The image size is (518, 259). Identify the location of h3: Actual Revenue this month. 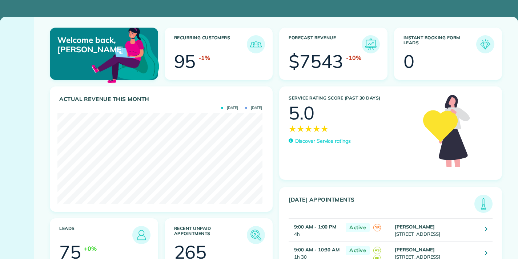
(162, 99).